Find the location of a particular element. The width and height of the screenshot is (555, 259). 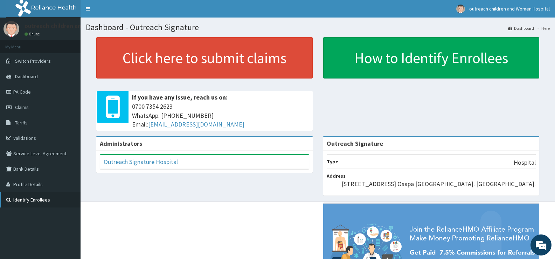

span: Switch Providers is located at coordinates (33, 61).